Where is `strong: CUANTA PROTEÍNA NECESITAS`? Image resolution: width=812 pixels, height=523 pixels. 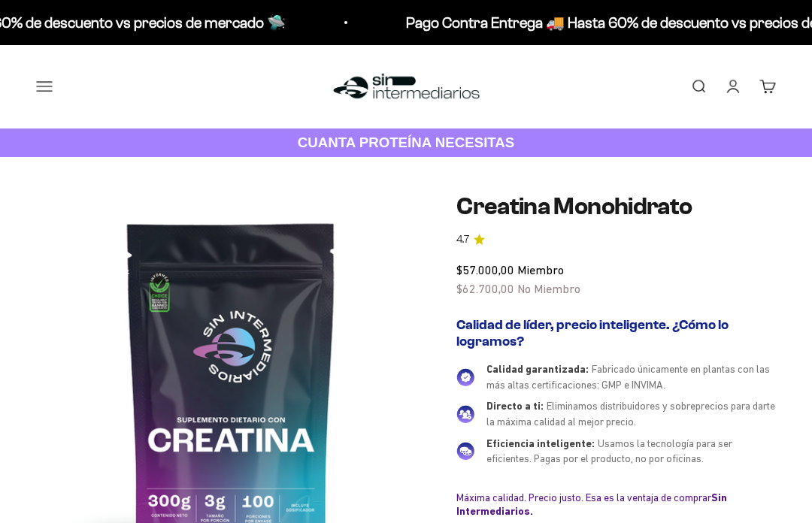
strong: CUANTA PROTEÍNA NECESITAS is located at coordinates (406, 142).